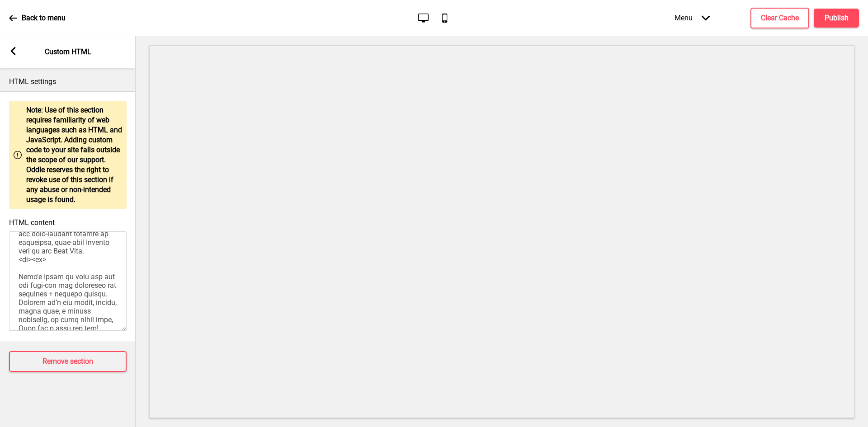 The height and width of the screenshot is (427, 868). I want to click on textarea: <lor ipsum="dolorsita consectet-adipiscing"> <eli seddo="eiusmod"> <tem incid="utla-etdol:magnaa;..., so click(68, 281).